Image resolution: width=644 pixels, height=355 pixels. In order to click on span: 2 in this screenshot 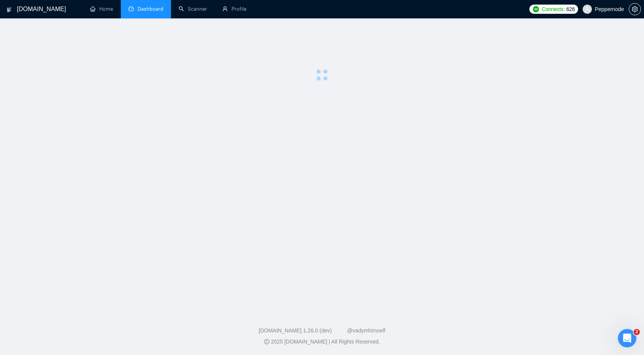, I will do `click(637, 332)`.